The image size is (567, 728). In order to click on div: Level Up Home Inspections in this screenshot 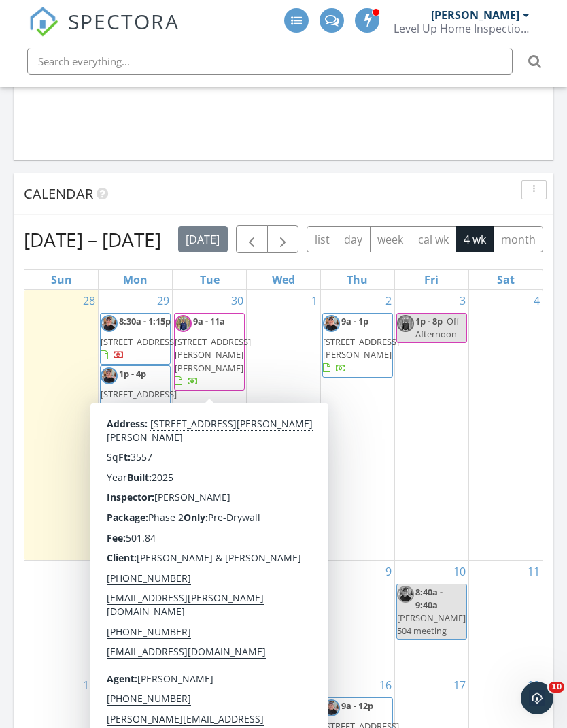, I will do `click(461, 28)`.